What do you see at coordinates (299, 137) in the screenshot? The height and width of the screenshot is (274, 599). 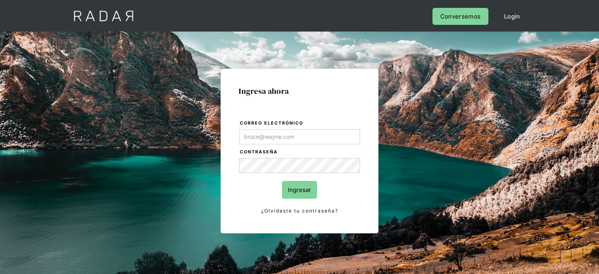 I see `input: bruce@wayne.com` at bounding box center [299, 137].